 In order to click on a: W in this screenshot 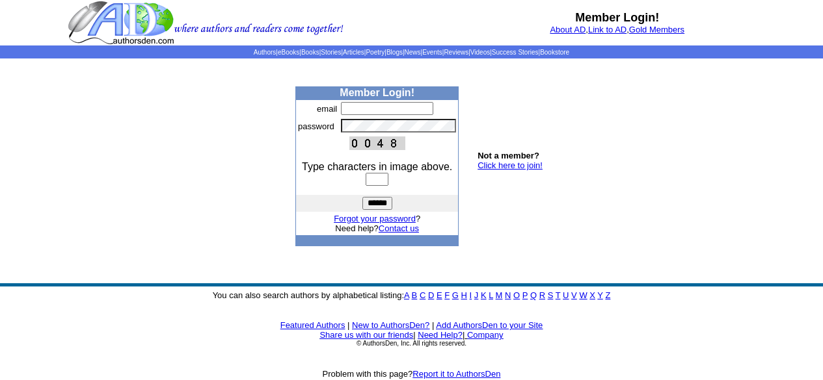, I will do `click(583, 295)`.